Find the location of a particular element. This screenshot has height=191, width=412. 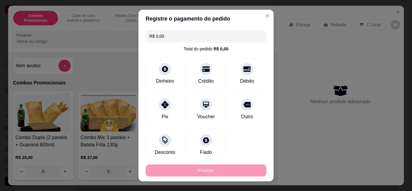

div: Fiado is located at coordinates (206, 152).